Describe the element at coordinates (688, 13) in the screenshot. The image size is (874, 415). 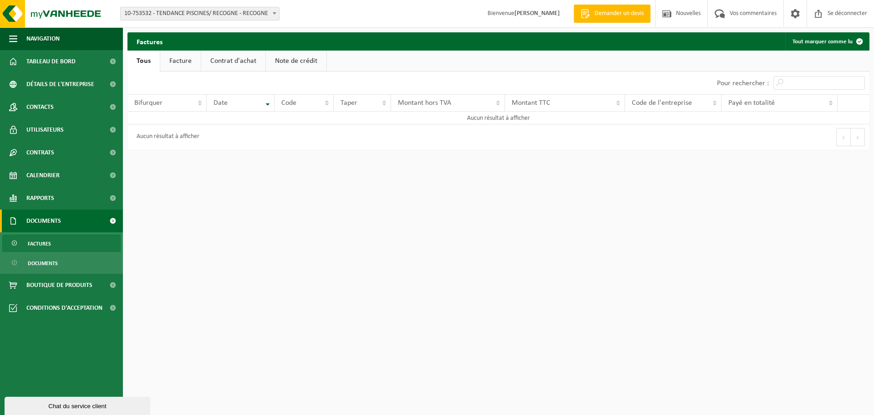
I see `font: Nouvelles` at that location.